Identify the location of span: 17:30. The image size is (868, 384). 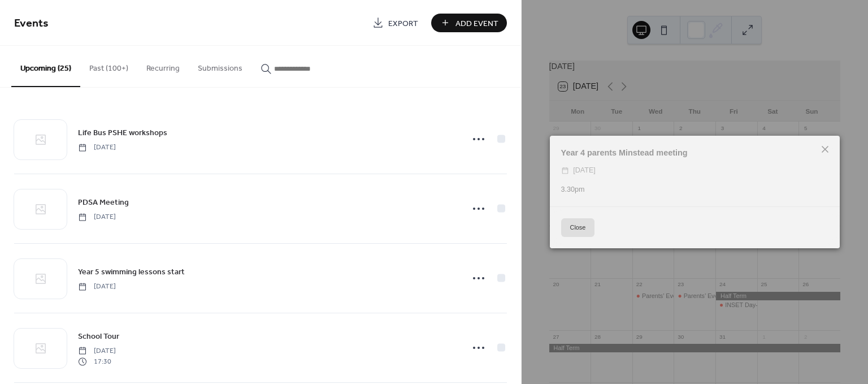
(97, 362).